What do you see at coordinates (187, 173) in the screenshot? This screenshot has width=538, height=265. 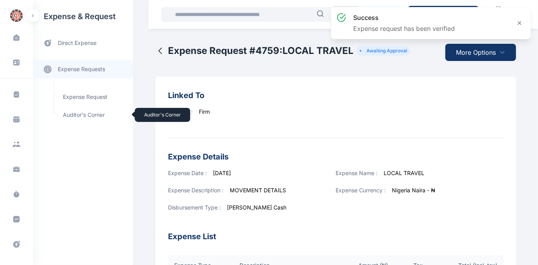 I see `span: Expense Date :` at bounding box center [187, 173].